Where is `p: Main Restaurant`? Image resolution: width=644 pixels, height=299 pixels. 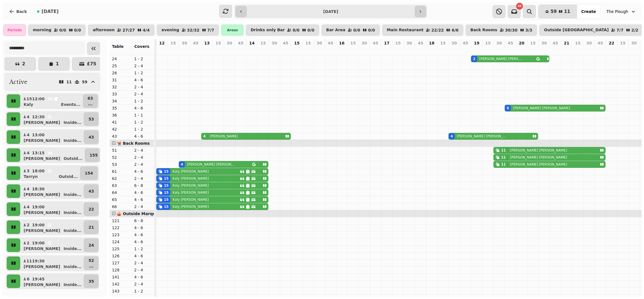
p: Main Restaurant is located at coordinates (405, 30).